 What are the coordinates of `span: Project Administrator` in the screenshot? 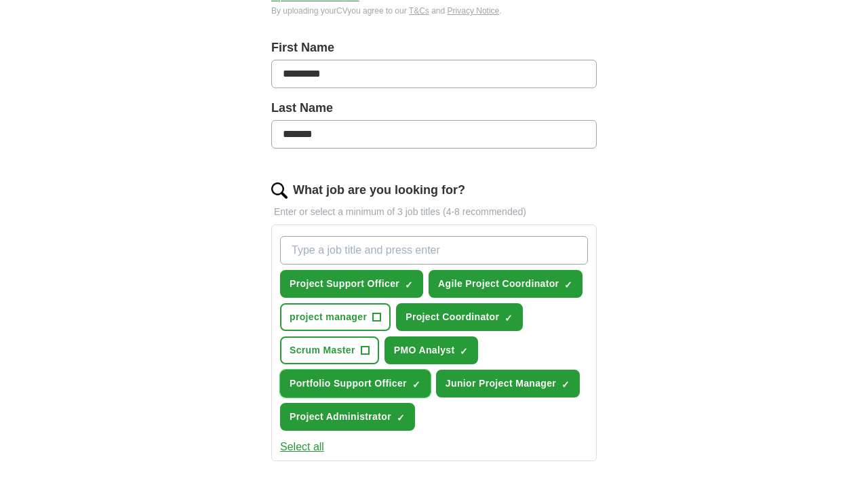 It's located at (340, 416).